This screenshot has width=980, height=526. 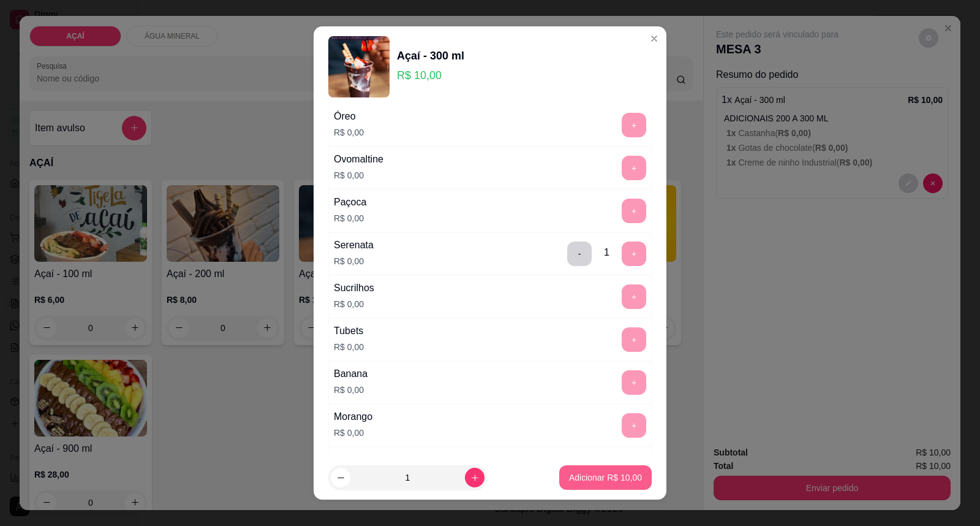 What do you see at coordinates (431, 75) in the screenshot?
I see `p: R$ 10,00` at bounding box center [431, 75].